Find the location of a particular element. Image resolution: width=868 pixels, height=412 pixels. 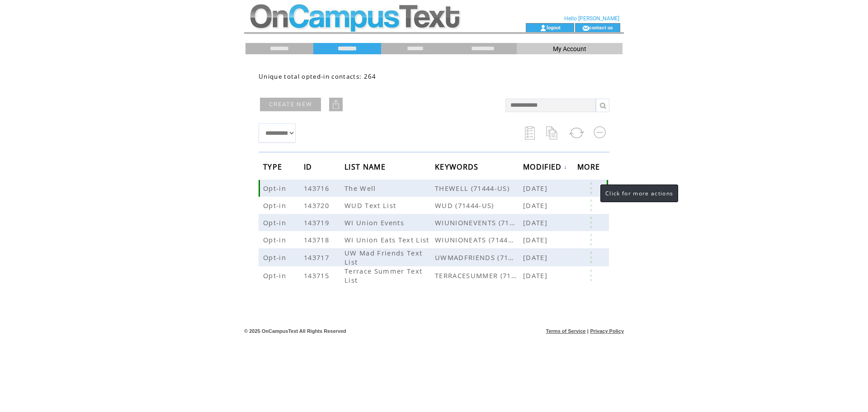

span: Terrace Summer Text List is located at coordinates (384, 276).